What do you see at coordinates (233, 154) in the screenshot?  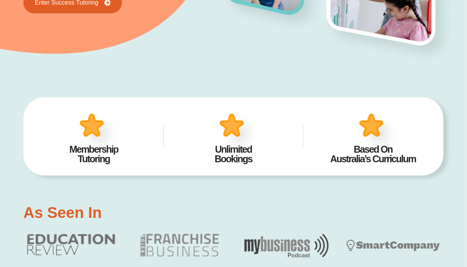 I see `h2: Unlimited Bookings` at bounding box center [233, 154].